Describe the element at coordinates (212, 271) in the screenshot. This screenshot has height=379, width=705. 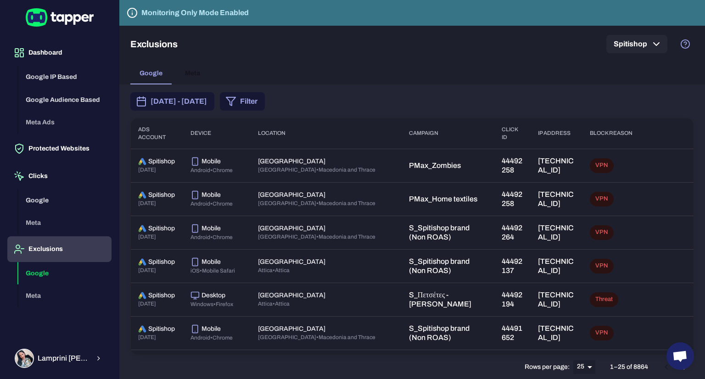
I see `span: iOS • Mobile Safari` at that location.